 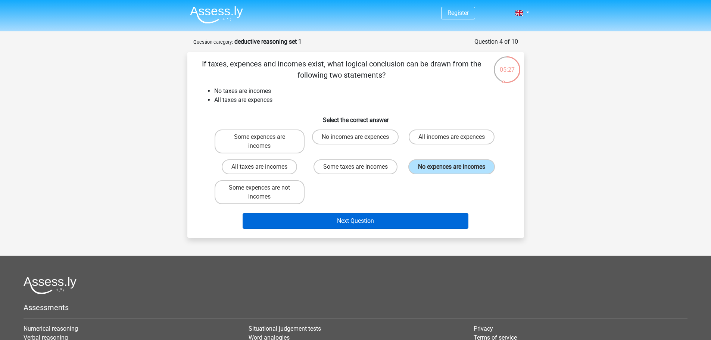 What do you see at coordinates (213, 42) in the screenshot?
I see `small: Question category:` at bounding box center [213, 42].